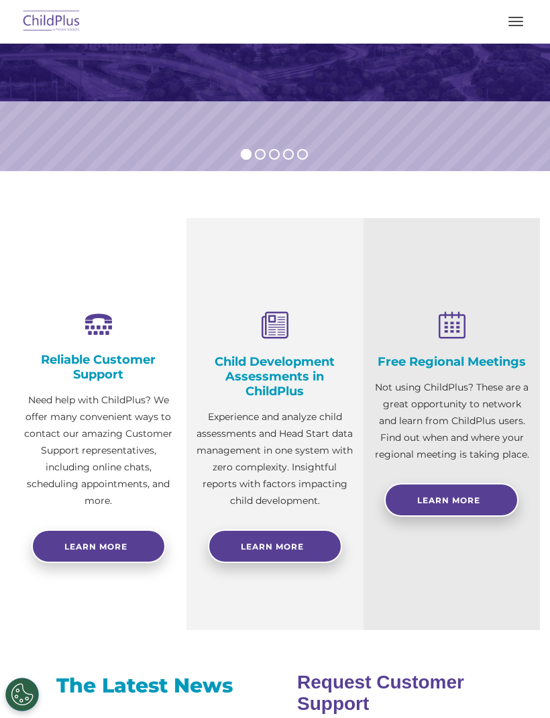 The image size is (550, 718). Describe the element at coordinates (274, 459) in the screenshot. I see `p: Experience and analyze child assessments and Head Start data management in one system with zero c...` at that location.